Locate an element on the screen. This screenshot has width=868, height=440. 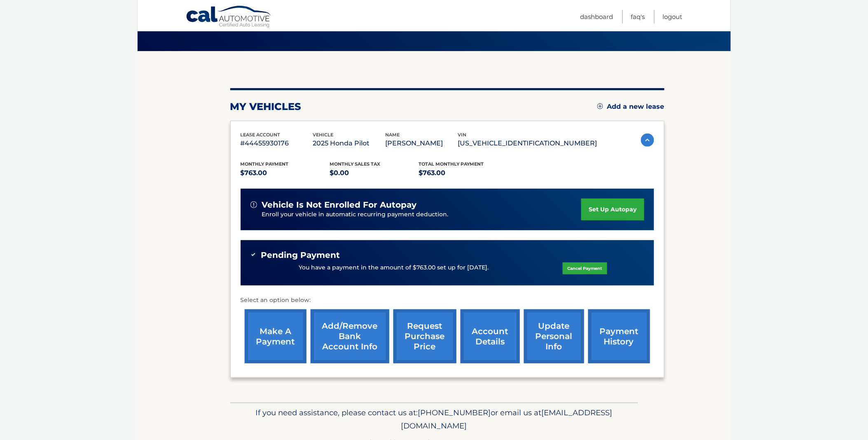
a: Cal Automotive is located at coordinates (229, 17).